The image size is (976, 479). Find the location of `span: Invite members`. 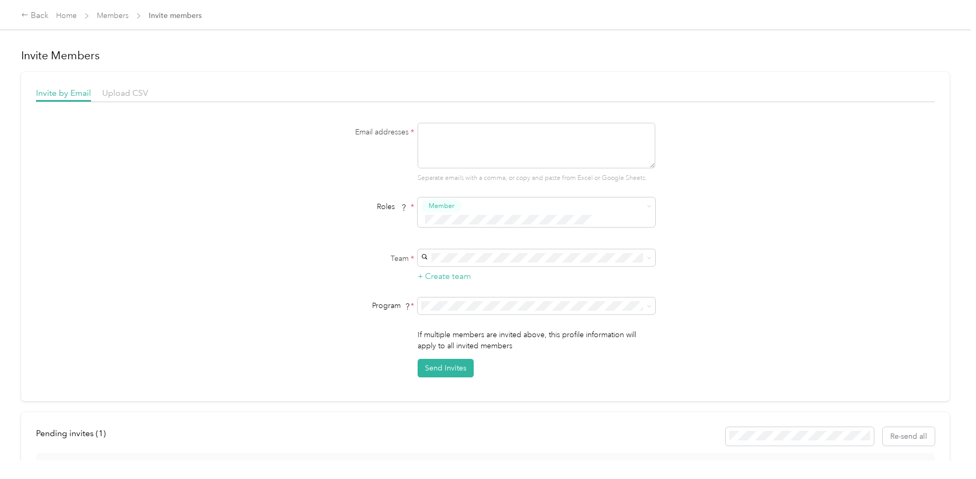

span: Invite members is located at coordinates (175, 15).